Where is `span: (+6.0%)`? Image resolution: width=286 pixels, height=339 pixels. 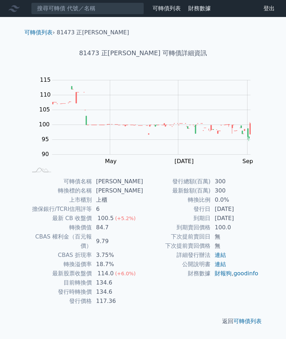
span: (+6.0%) is located at coordinates (125, 273).